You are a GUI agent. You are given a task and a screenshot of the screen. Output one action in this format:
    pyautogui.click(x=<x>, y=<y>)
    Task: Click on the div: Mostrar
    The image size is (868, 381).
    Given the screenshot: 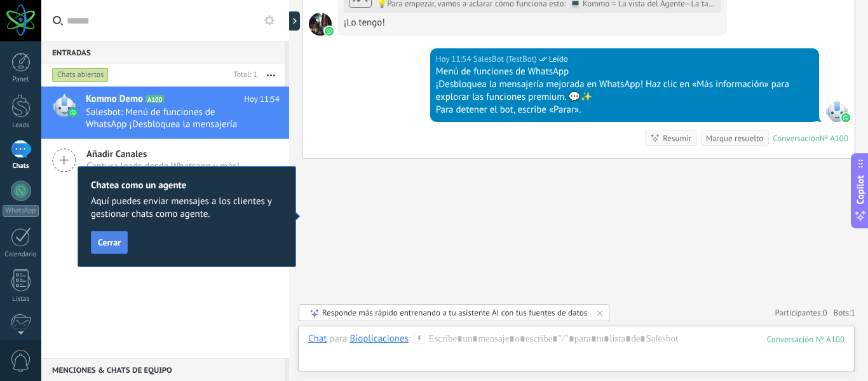 What is the action you would take?
    pyautogui.click(x=294, y=21)
    